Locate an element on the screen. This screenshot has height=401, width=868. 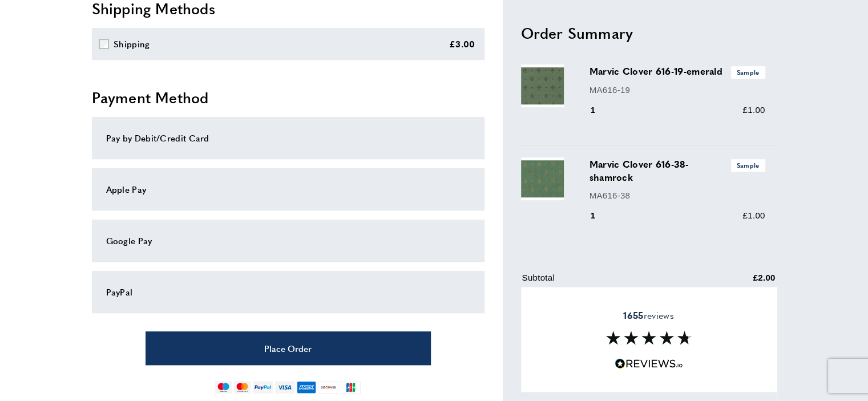
div: Shipping is located at coordinates (132, 44).